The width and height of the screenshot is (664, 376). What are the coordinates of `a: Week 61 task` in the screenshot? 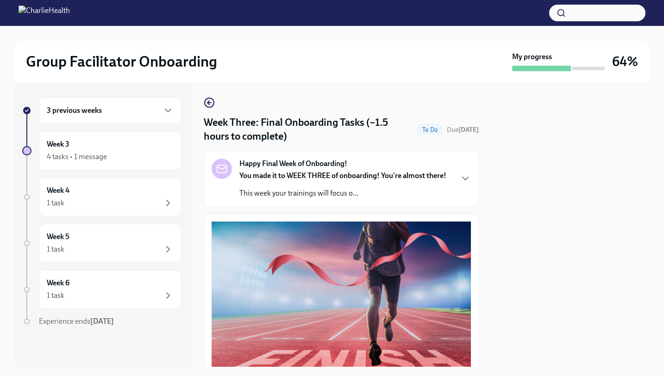 It's located at (102, 290).